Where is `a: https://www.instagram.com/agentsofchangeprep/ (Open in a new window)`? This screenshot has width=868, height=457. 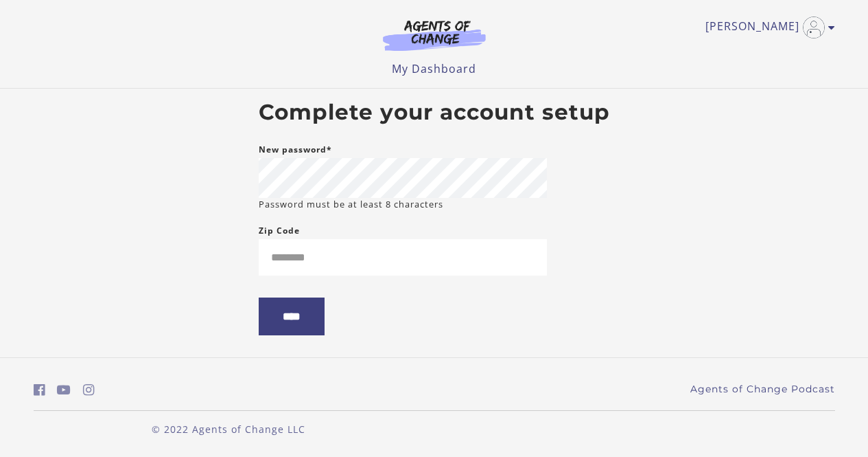 a: https://www.instagram.com/agentsofchangeprep/ (Open in a new window) is located at coordinates (88, 389).